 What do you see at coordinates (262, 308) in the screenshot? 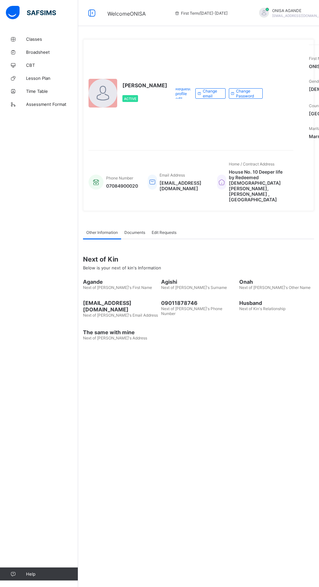
I see `span: Next of Kin's Relationship` at bounding box center [262, 308].